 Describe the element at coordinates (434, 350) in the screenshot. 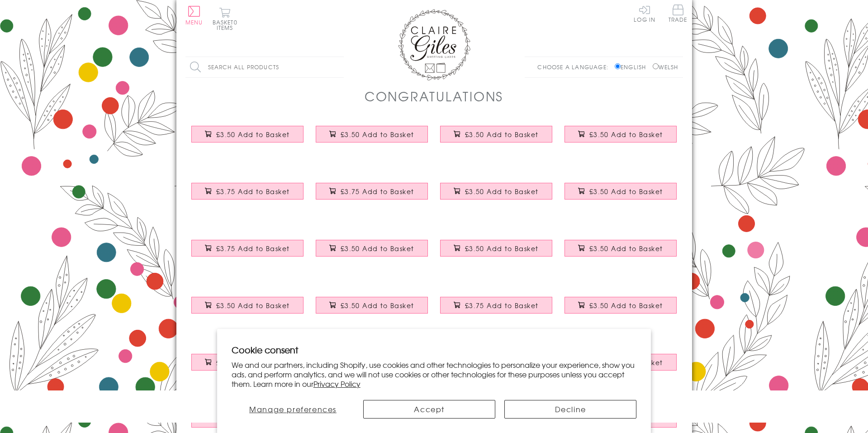

I see `h2: Cookie consent` at that location.